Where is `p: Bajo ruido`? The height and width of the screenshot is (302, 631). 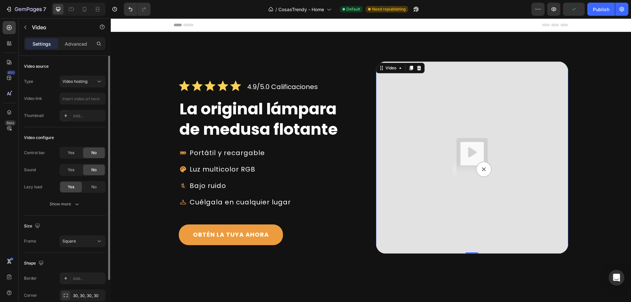
p: Bajo ruido is located at coordinates (129, 167).